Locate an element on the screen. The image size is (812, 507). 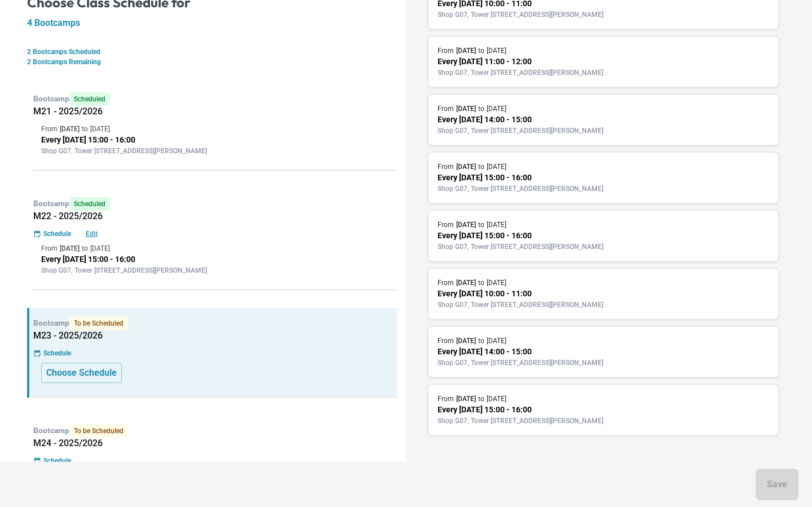
button: Edit is located at coordinates (91, 234).